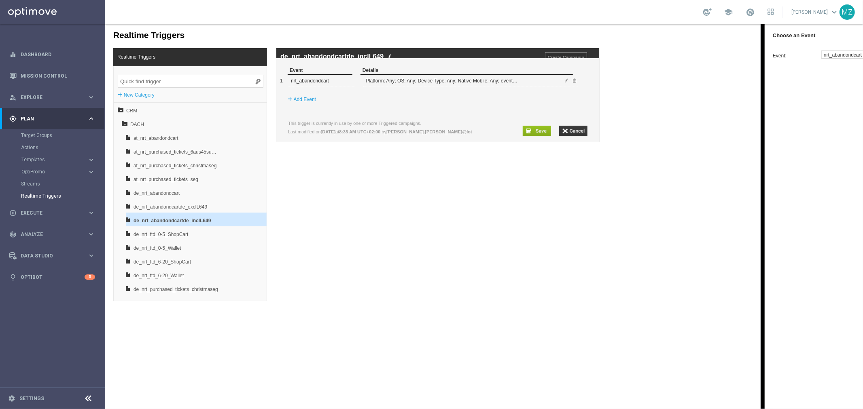 This screenshot has width=863, height=409. I want to click on span: Delete, so click(469, 56).